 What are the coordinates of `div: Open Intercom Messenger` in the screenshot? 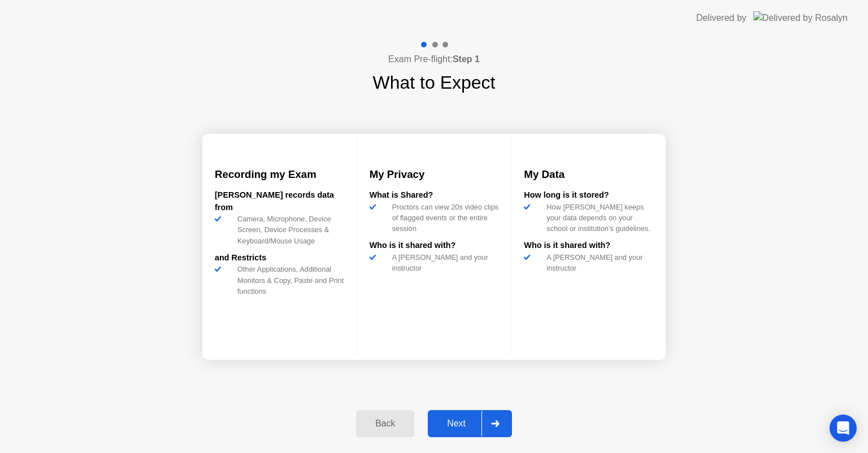 It's located at (843, 428).